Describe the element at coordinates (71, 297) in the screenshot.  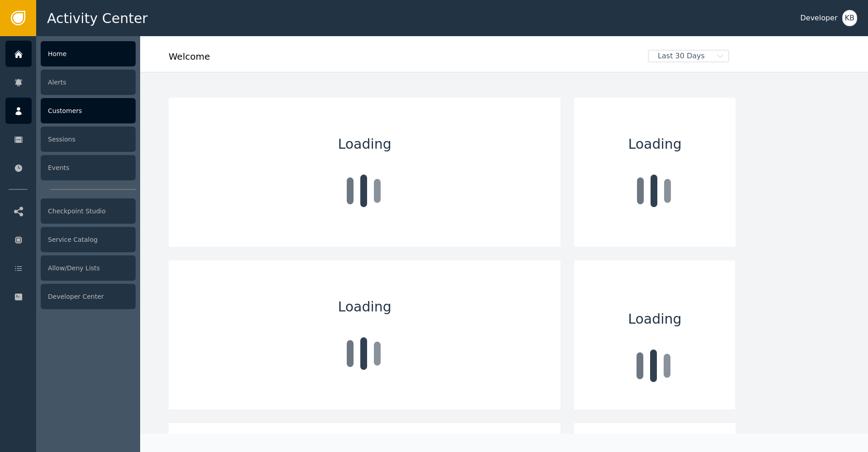
I see `a: Developer Center` at that location.